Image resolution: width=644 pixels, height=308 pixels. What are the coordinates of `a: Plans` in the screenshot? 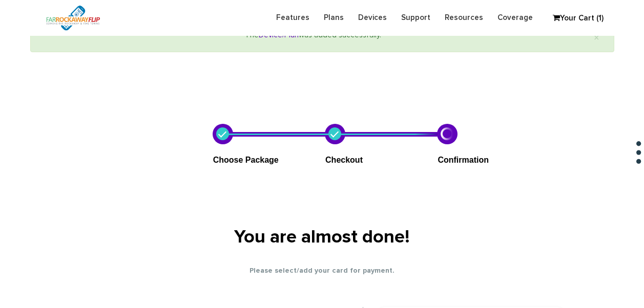 It's located at (334, 17).